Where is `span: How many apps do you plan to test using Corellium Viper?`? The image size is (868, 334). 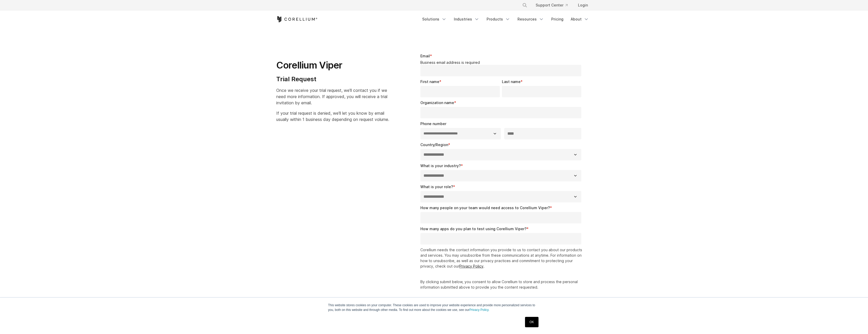 span: How many apps do you plan to test using Corellium Viper? is located at coordinates (474, 228).